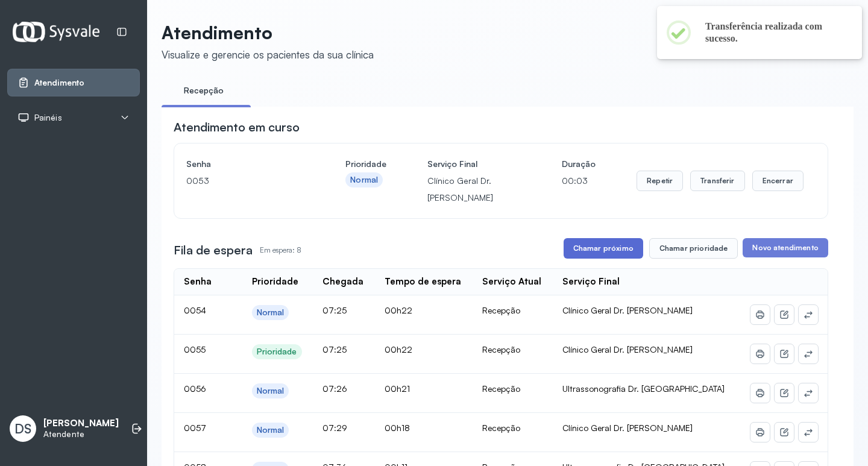  I want to click on h3: Atendimento em curso, so click(236, 127).